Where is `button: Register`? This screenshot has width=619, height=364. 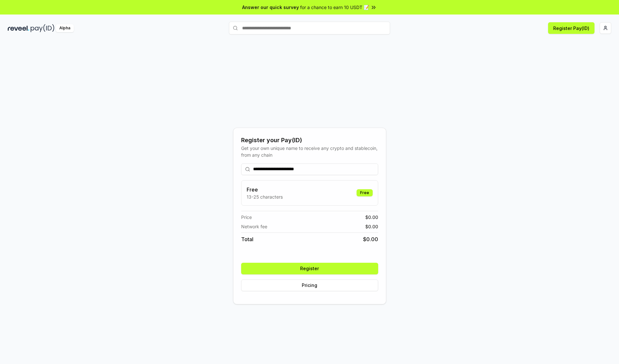
button: Register is located at coordinates (310, 269).